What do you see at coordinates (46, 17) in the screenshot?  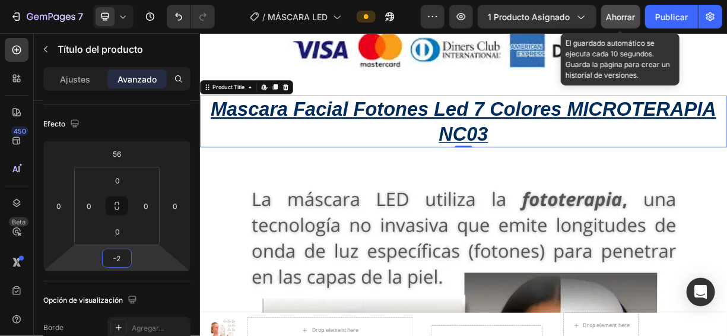 I see `button: 7` at bounding box center [46, 17].